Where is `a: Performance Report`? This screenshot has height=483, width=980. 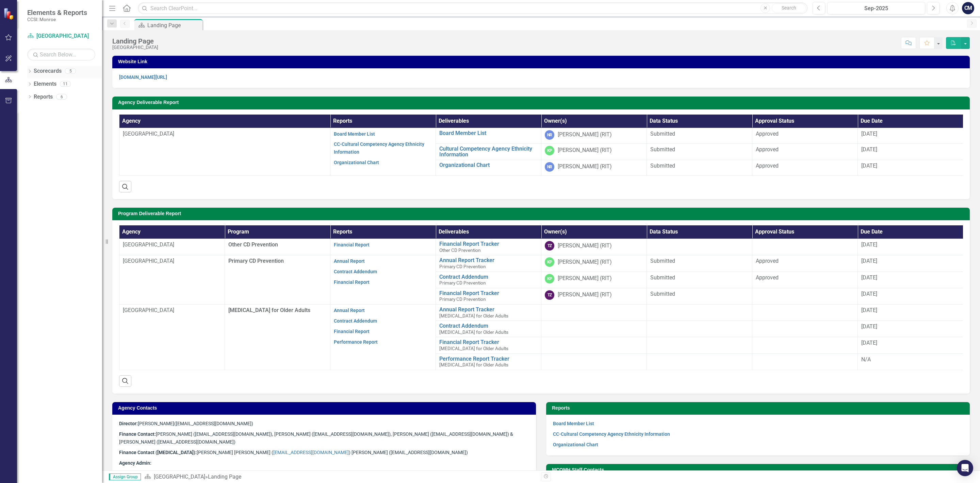 a: Performance Report is located at coordinates (355, 342).